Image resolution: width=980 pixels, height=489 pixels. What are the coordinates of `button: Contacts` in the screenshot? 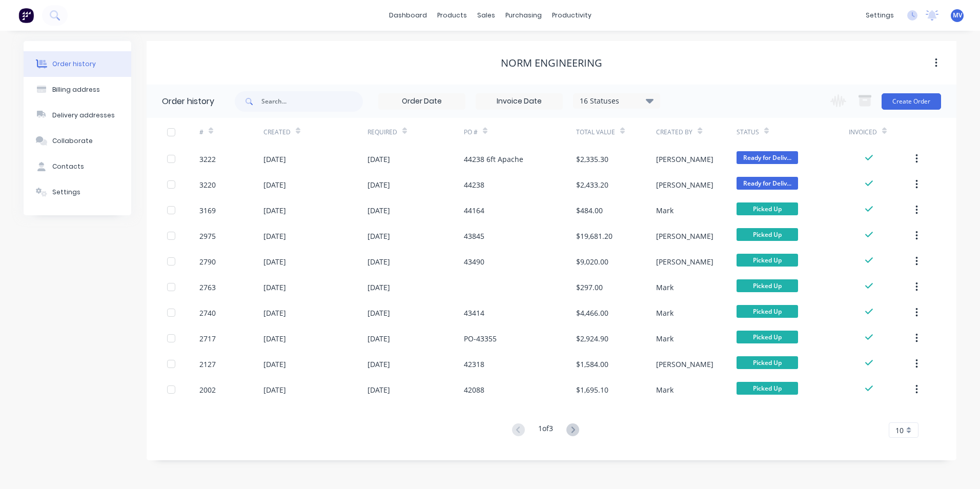 It's located at (77, 166).